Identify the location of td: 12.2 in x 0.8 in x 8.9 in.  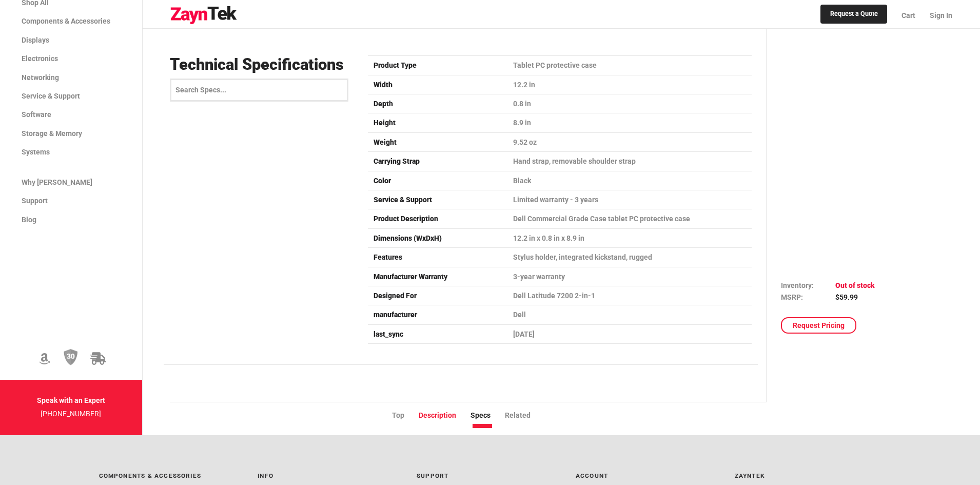
(630, 237).